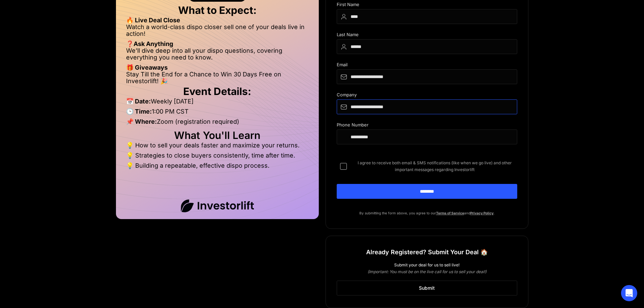 This screenshot has height=308, width=644. What do you see at coordinates (435, 167) in the screenshot?
I see `span: I agree to receive both email & SMS notifications (like when we go live) and other important mess...` at bounding box center [435, 167].